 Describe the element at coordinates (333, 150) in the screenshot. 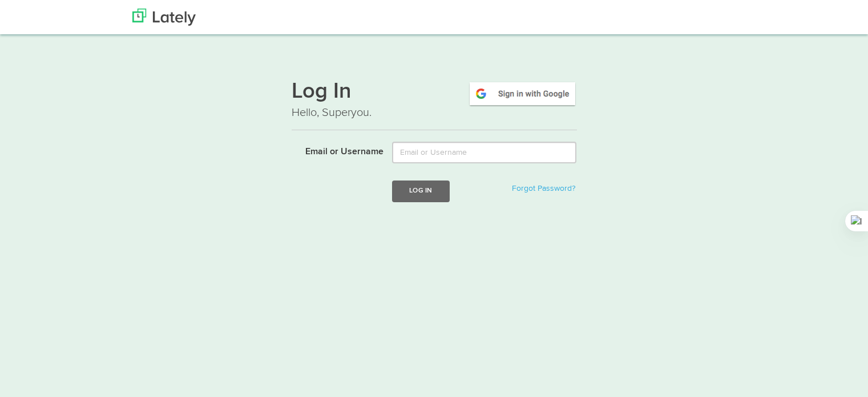

I see `label: Email or Username` at that location.